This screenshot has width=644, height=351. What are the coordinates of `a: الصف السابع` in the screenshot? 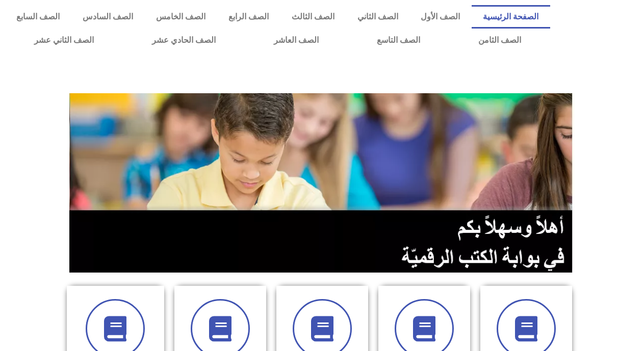 It's located at (38, 17).